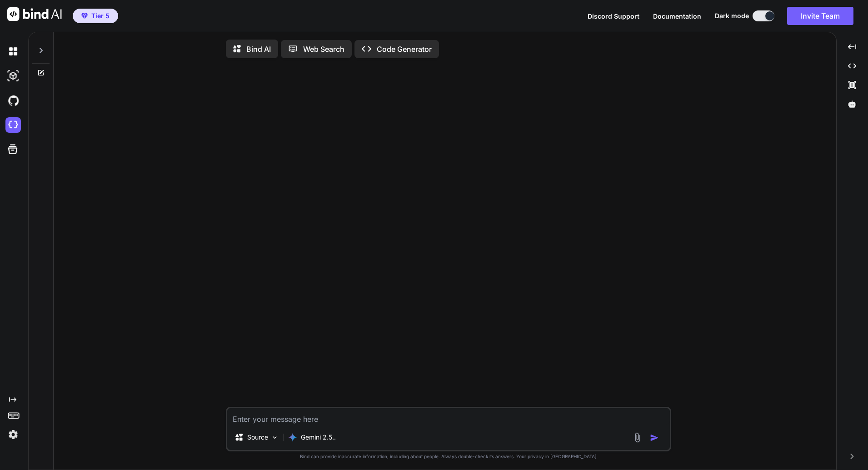 This screenshot has width=868, height=470. What do you see at coordinates (13, 125) in the screenshot?
I see `img: cloudideIcon` at bounding box center [13, 125].